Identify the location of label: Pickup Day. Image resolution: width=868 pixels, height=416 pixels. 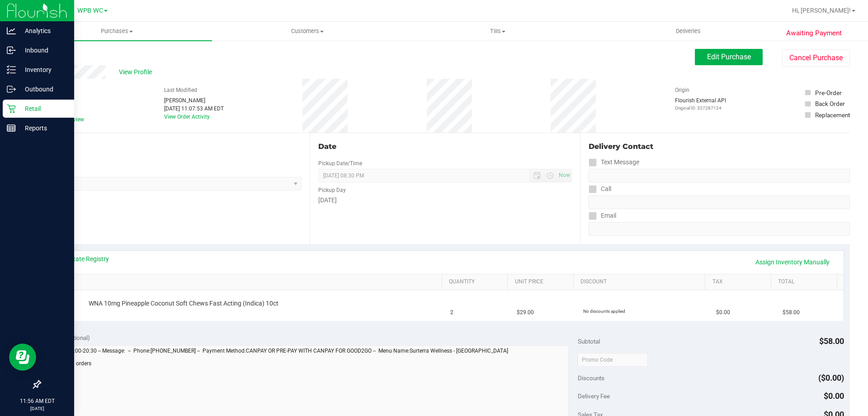
(332, 190).